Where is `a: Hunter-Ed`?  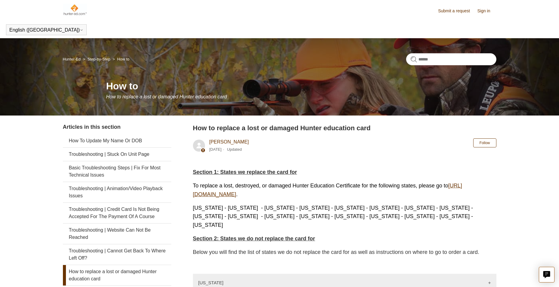
a: Hunter-Ed is located at coordinates (72, 59).